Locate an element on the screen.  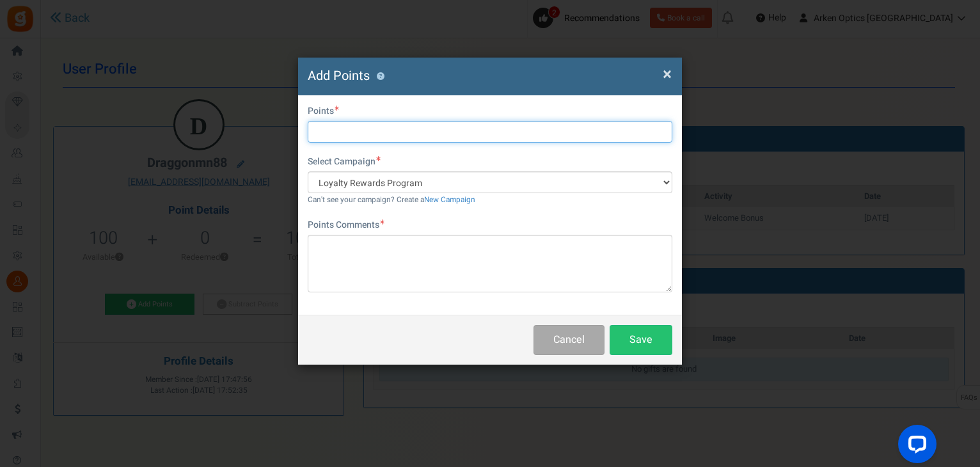
small: Can't see your campaign? Create a is located at coordinates (391, 199).